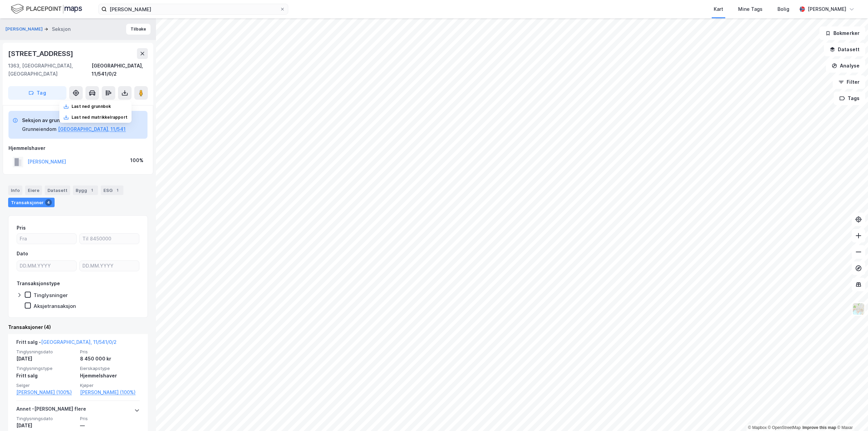 The image size is (868, 431). Describe the element at coordinates (31, 202) in the screenshot. I see `div: Transaksjoner` at that location.